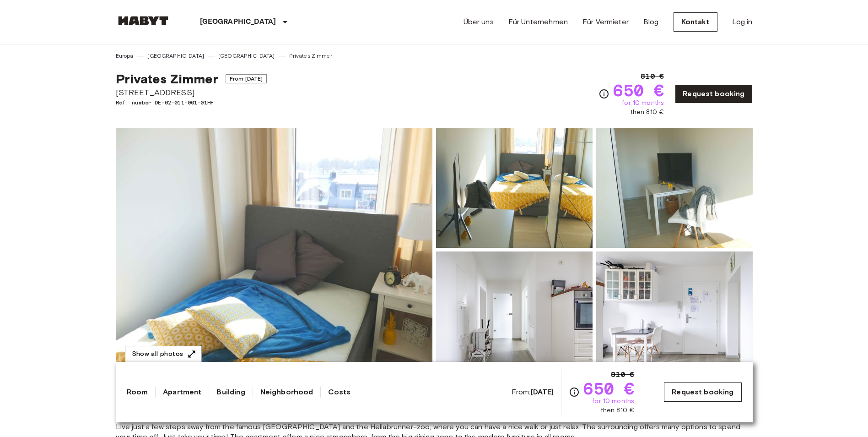 The height and width of the screenshot is (437, 868). I want to click on a: Room, so click(137, 392).